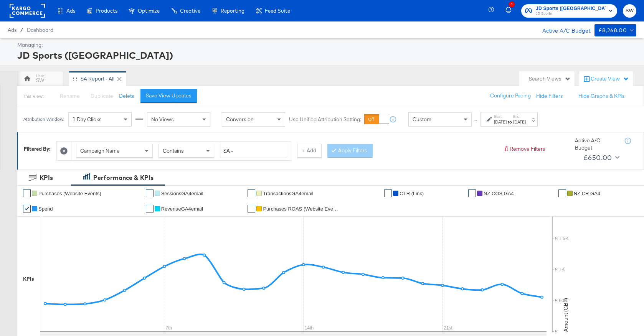  I want to click on strong: to, so click(509, 122).